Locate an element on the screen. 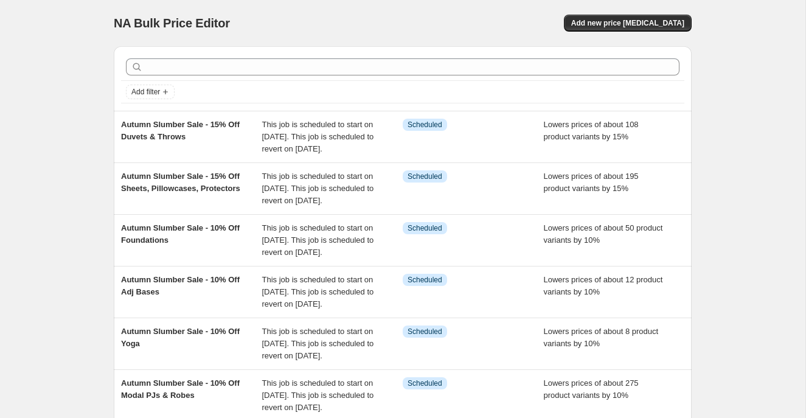 The height and width of the screenshot is (418, 806). span: Lowers prices of about 50 product variants by 10% is located at coordinates (603, 234).